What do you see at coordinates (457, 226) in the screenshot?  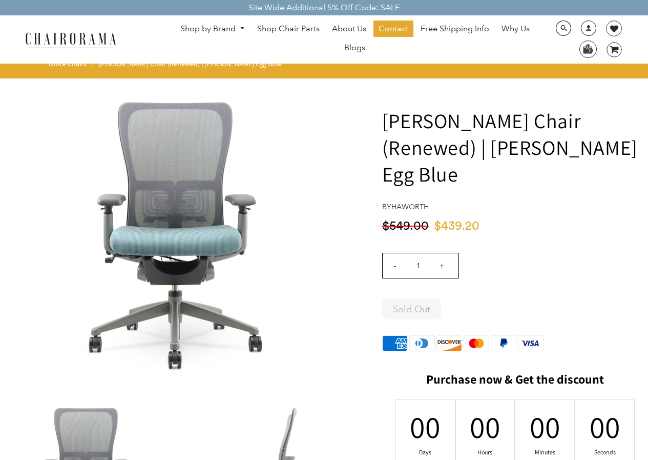 I see `span: $439.20` at bounding box center [457, 226].